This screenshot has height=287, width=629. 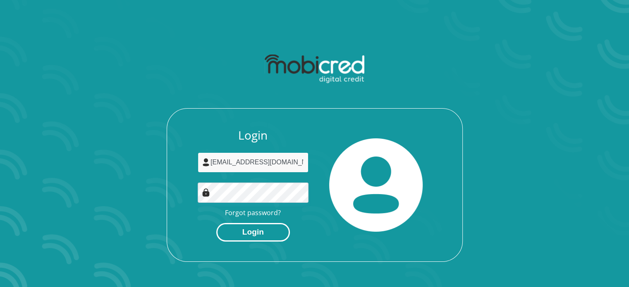 What do you see at coordinates (206, 162) in the screenshot?
I see `img: user-icon image` at bounding box center [206, 162].